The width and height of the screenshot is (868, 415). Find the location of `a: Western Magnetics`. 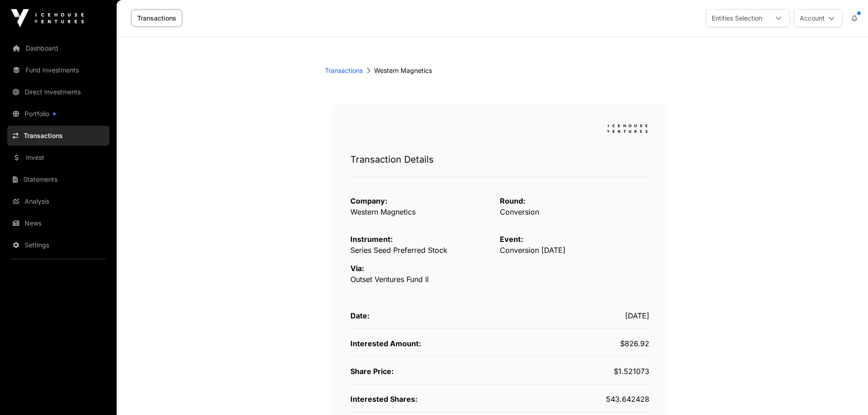

a: Western Magnetics is located at coordinates (383, 212).